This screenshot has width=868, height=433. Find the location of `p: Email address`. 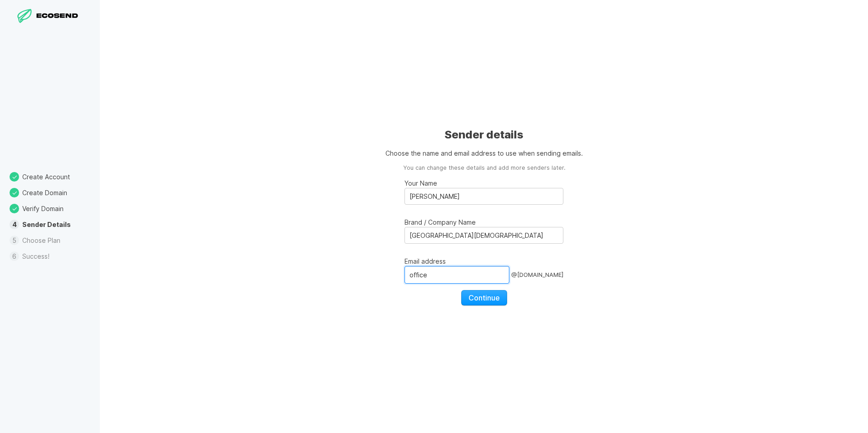

p: Email address is located at coordinates (484, 261).